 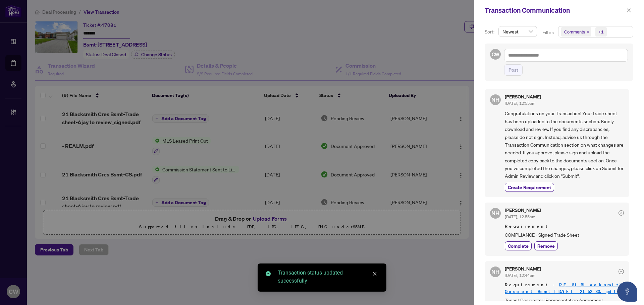 What do you see at coordinates (546, 246) in the screenshot?
I see `span: Remove` at bounding box center [546, 246].